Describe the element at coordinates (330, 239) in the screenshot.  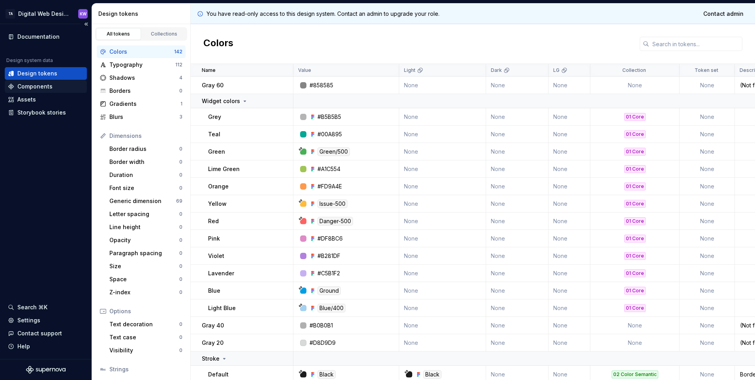
I see `div: #DF8BC6` at that location.